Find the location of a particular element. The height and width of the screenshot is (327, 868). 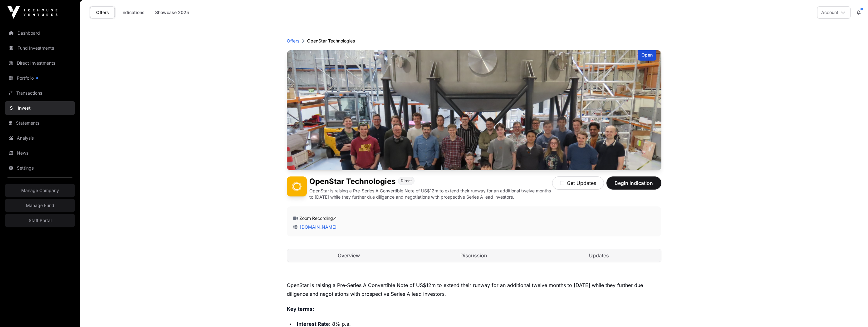

a: Indications is located at coordinates (133, 12).